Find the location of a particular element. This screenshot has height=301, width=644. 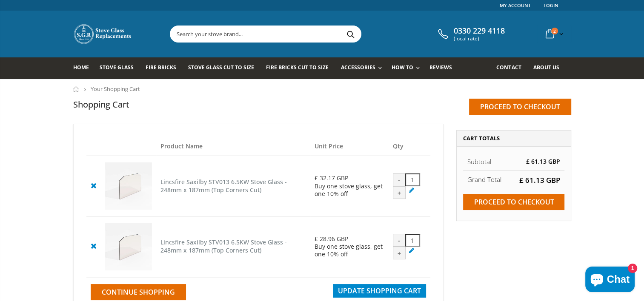

a: Accessories is located at coordinates (363, 68).